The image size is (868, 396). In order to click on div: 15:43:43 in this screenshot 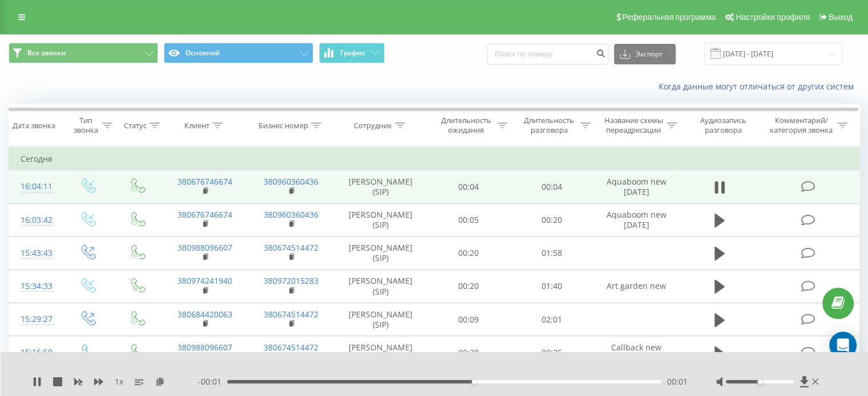, I will do `click(35, 253)`.